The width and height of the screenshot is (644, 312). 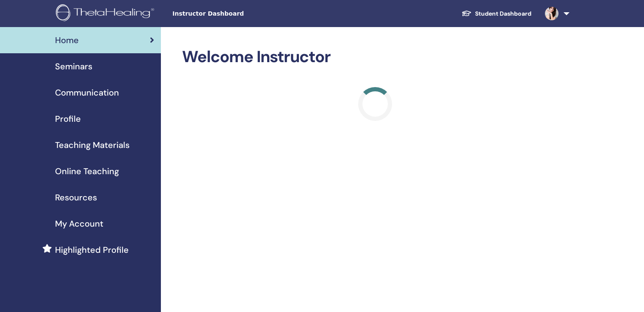 What do you see at coordinates (87, 171) in the screenshot?
I see `span: Online Teaching` at bounding box center [87, 171].